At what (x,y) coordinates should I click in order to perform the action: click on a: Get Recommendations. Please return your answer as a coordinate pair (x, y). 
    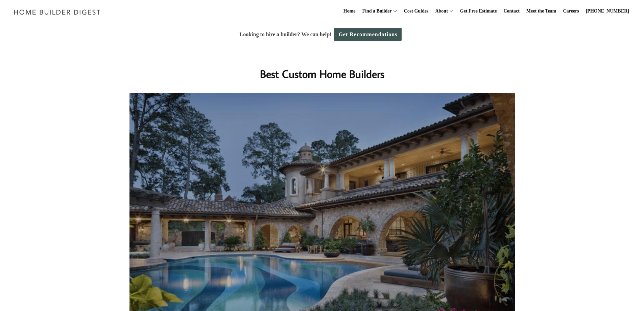
    Looking at the image, I should click on (368, 34).